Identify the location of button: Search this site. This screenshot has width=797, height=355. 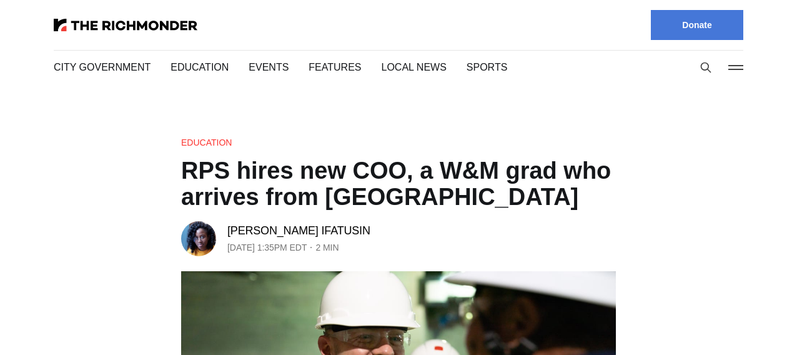
(705, 67).